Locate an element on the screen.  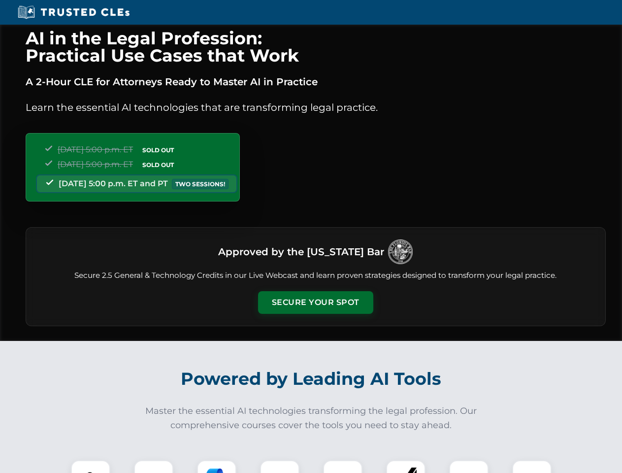
img: Trusted CLEs is located at coordinates (73, 12).